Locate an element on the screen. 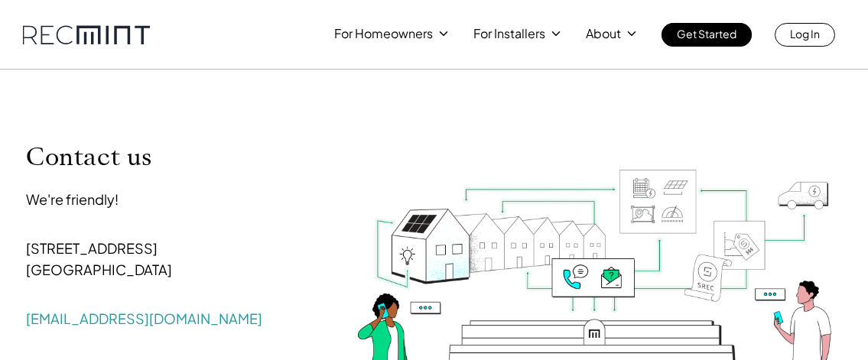 The image size is (868, 360). p: Contact us is located at coordinates (168, 157).